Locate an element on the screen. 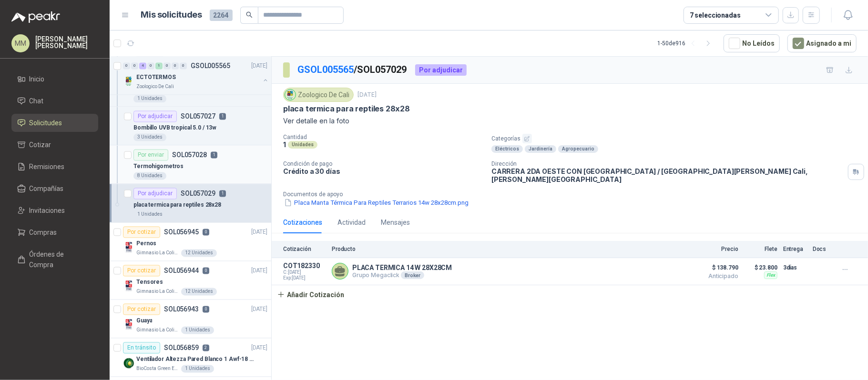  p: Flete is located at coordinates (761, 249).